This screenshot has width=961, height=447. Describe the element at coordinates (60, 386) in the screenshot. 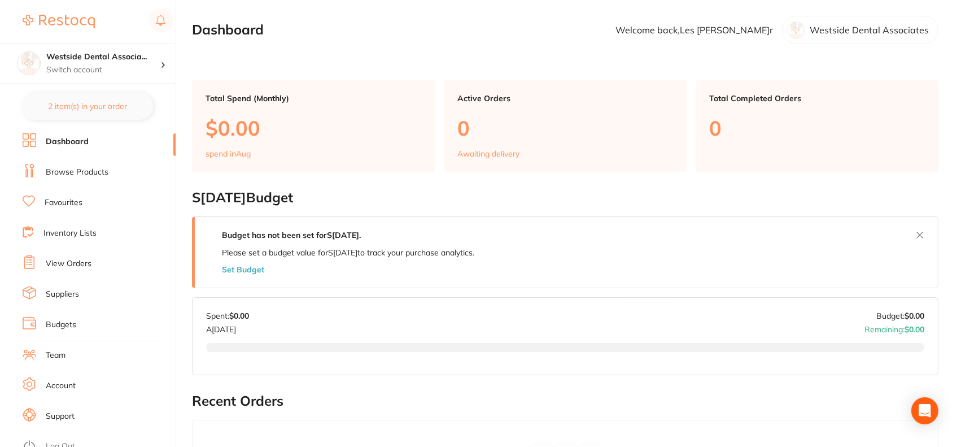

I see `a: Account` at that location.